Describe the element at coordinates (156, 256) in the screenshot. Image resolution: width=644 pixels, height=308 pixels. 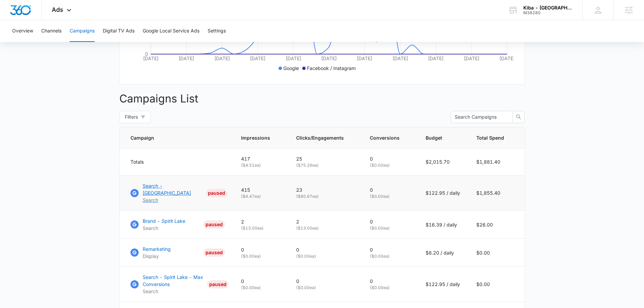
I see `p: Display` at that location.